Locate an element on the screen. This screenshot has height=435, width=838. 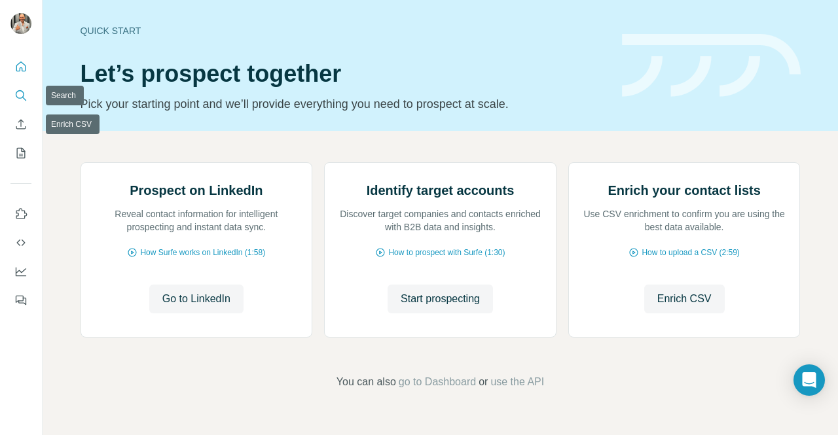
span: Go to LinkedIn is located at coordinates (196, 299).